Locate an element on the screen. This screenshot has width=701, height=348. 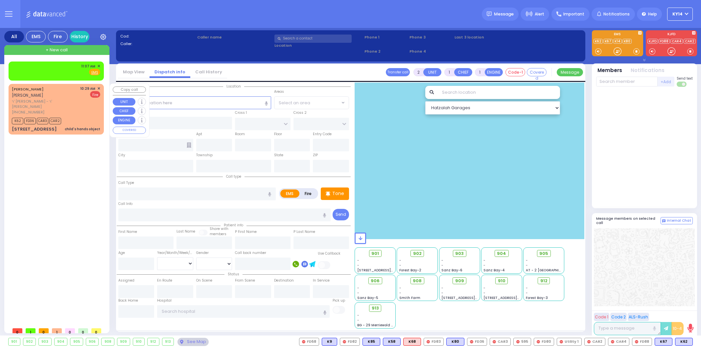
span: Phone 3 is located at coordinates (431, 37).